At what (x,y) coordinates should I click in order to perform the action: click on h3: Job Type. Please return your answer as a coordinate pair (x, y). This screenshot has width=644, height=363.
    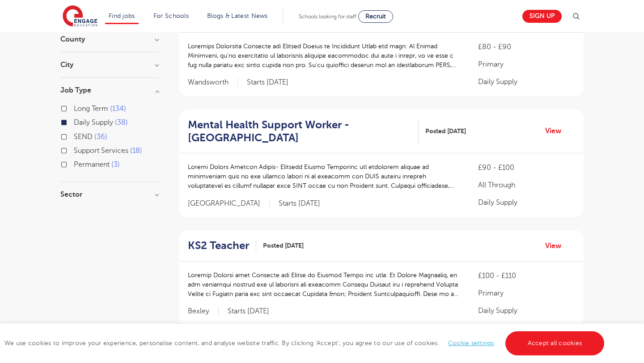
    Looking at the image, I should click on (109, 90).